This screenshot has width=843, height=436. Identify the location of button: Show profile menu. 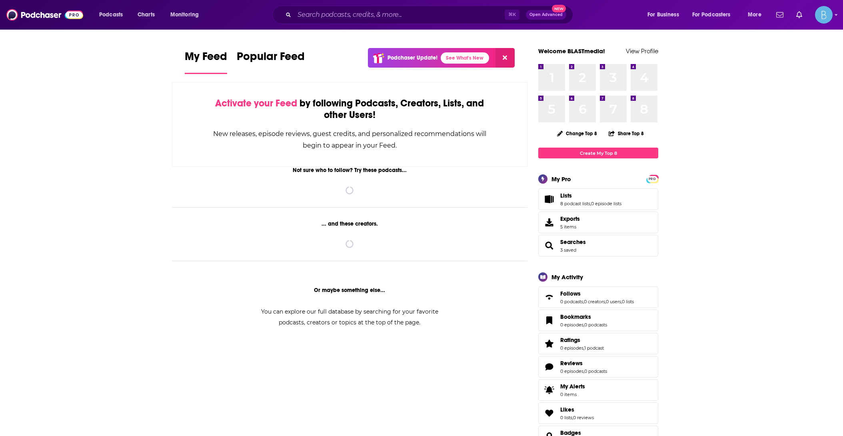
(824, 15).